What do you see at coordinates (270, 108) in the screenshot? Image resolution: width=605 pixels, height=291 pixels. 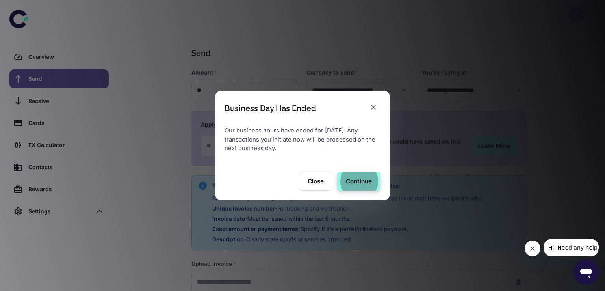 I see `div: Business Day Has Ended` at bounding box center [270, 108].